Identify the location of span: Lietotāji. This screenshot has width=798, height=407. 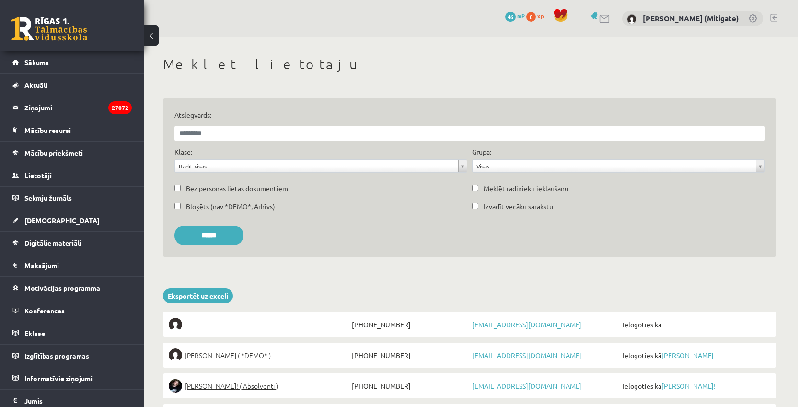
(38, 175).